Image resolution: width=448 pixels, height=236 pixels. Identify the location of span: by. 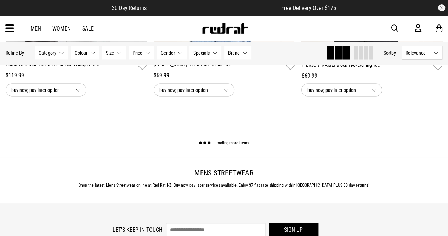
(394, 52).